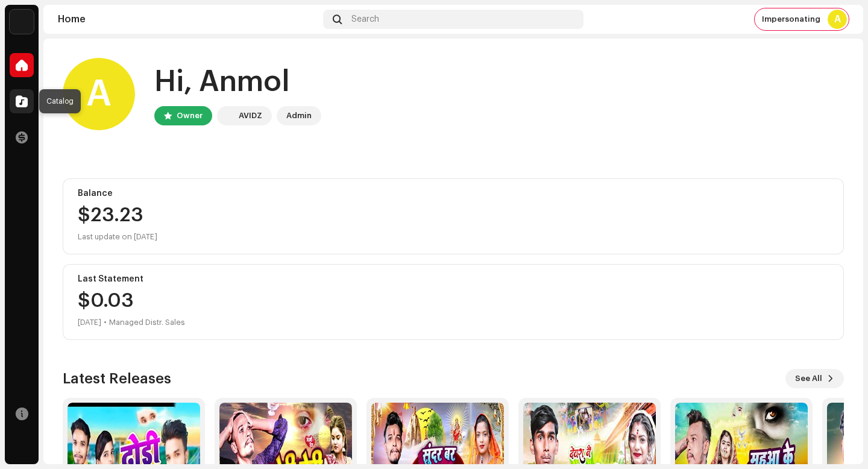 The height and width of the screenshot is (469, 868). What do you see at coordinates (808, 379) in the screenshot?
I see `span: See All` at bounding box center [808, 379].